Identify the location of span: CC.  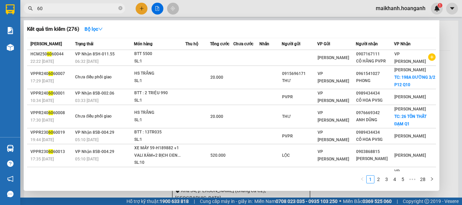
(68, 47).